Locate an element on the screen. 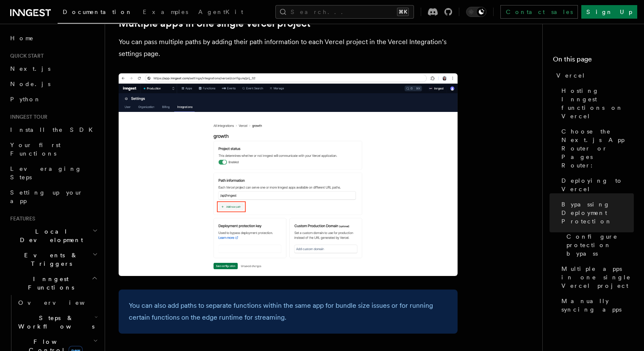 Image resolution: width=644 pixels, height=351 pixels. span: Features is located at coordinates (21, 218).